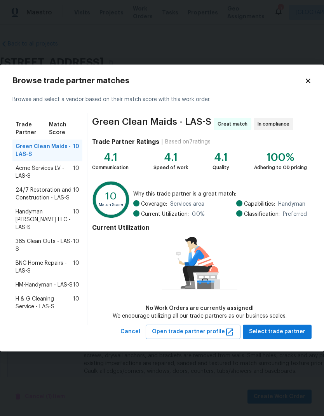  What do you see at coordinates (130, 332) in the screenshot?
I see `button: Cancel` at bounding box center [130, 332].